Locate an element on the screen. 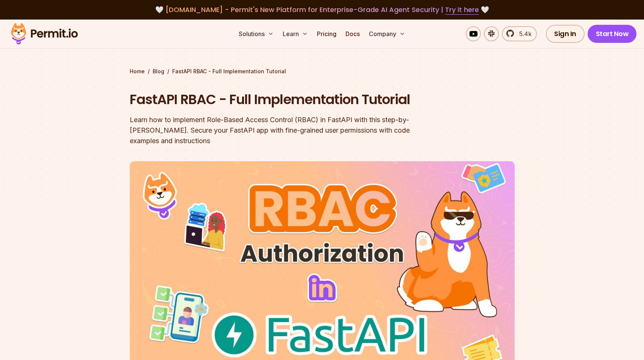 Image resolution: width=644 pixels, height=360 pixels. img: Permit logo is located at coordinates (45, 34).